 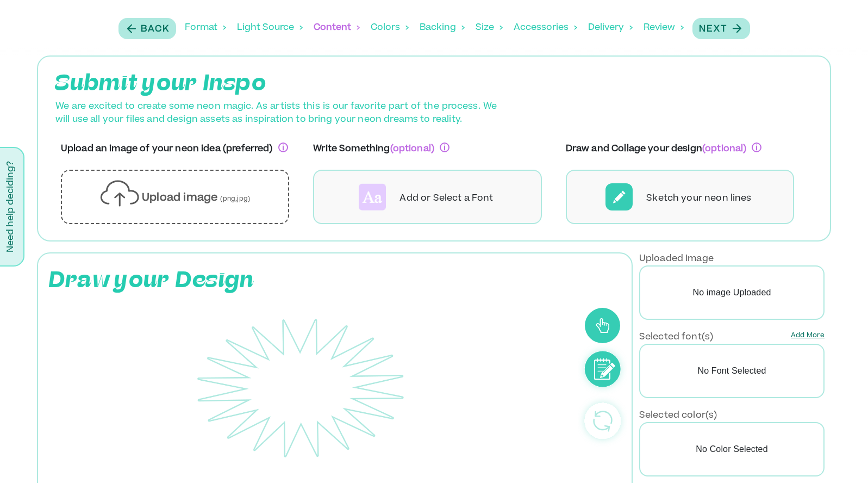 I want to click on div: Colors, so click(x=389, y=27).